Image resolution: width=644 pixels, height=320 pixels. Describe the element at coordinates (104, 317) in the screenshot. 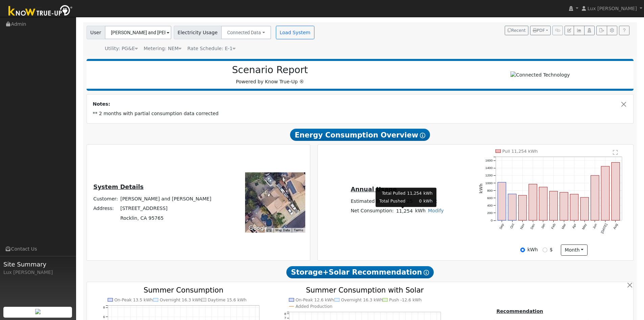

I see `text: 6` at that location.